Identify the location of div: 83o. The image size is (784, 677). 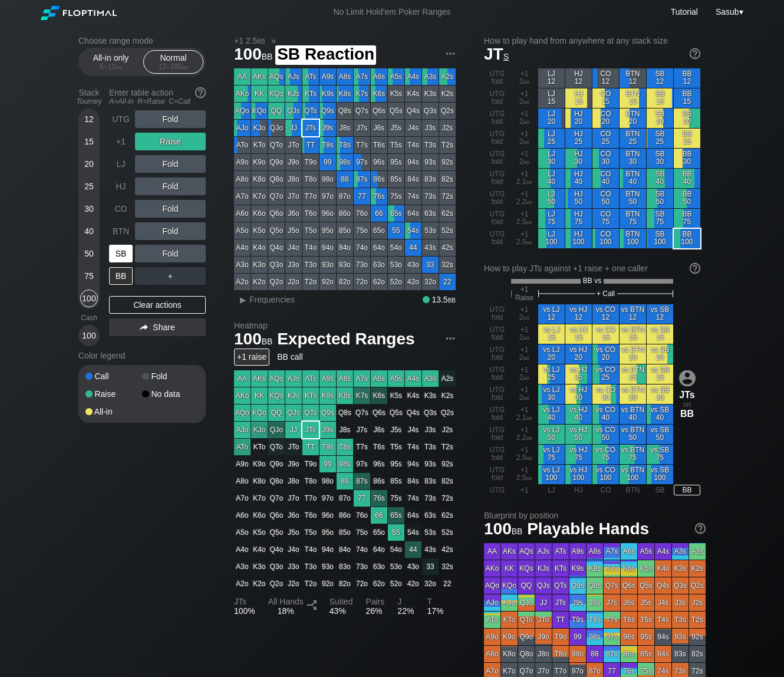
(345, 265).